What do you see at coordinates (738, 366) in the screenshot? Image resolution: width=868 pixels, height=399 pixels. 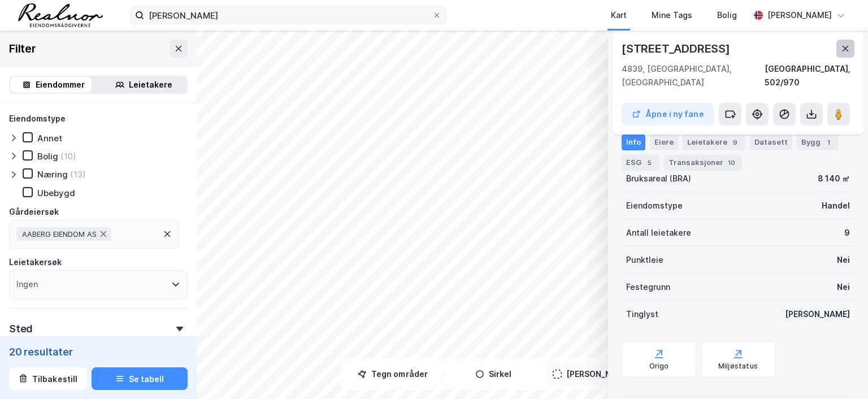 I see `div: Miljøstatus` at bounding box center [738, 366].